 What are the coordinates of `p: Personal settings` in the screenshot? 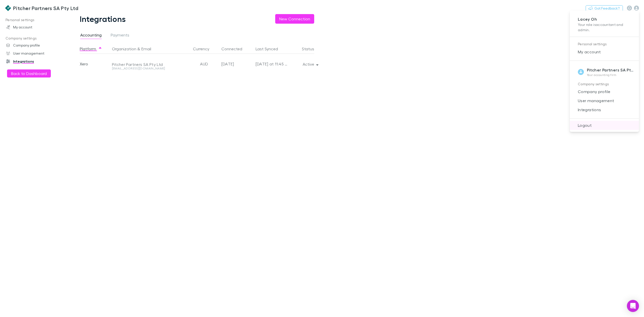 It's located at (604, 44).